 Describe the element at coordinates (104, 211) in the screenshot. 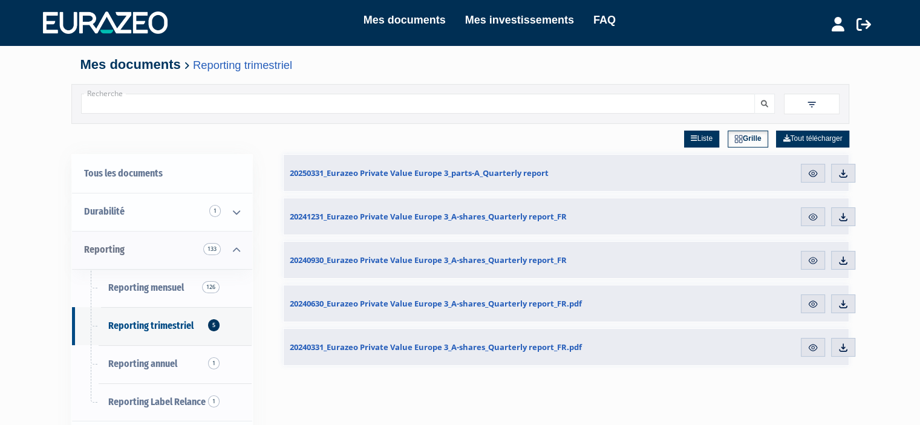

I see `span: Durabilité` at that location.